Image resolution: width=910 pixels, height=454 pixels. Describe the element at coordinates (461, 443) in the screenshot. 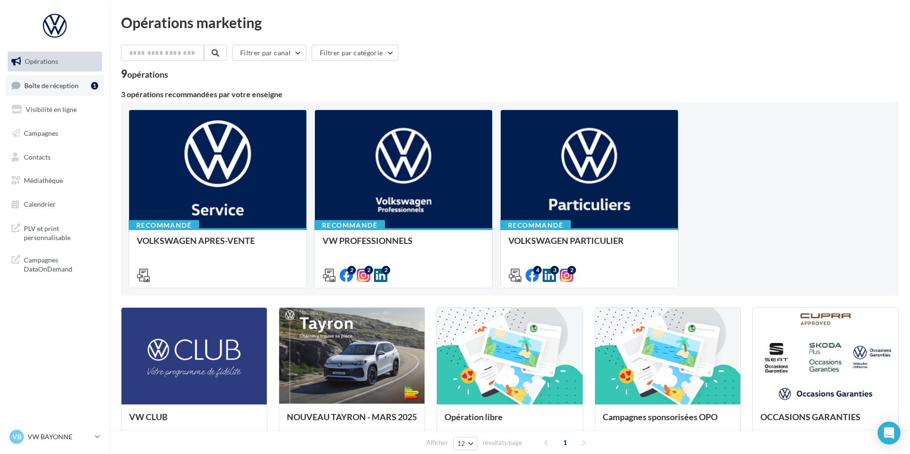

I see `span: 12` at that location.